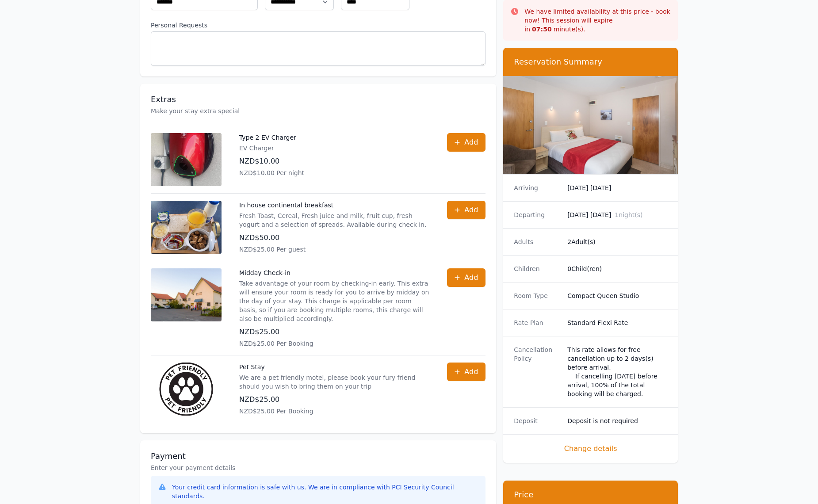 The width and height of the screenshot is (818, 504). Describe the element at coordinates (542, 29) in the screenshot. I see `strong: 07 : 50` at that location.